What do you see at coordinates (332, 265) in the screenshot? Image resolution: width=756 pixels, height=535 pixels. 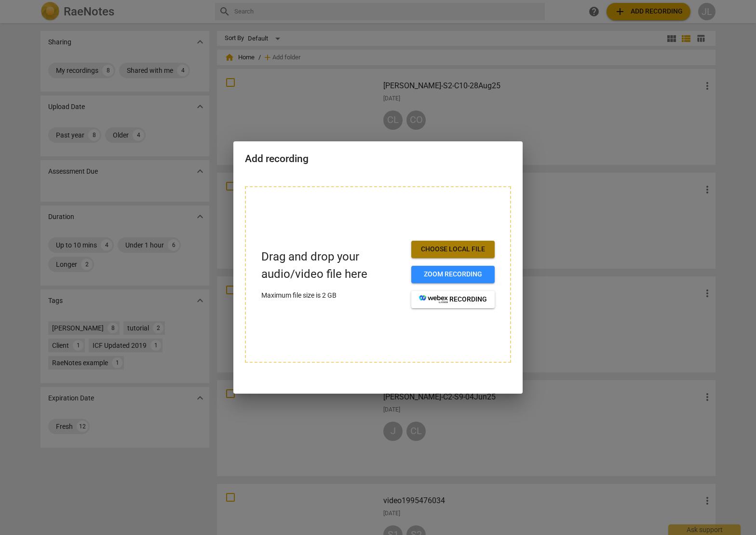 I see `p: Drag and drop your audio/video file here` at bounding box center [332, 265].